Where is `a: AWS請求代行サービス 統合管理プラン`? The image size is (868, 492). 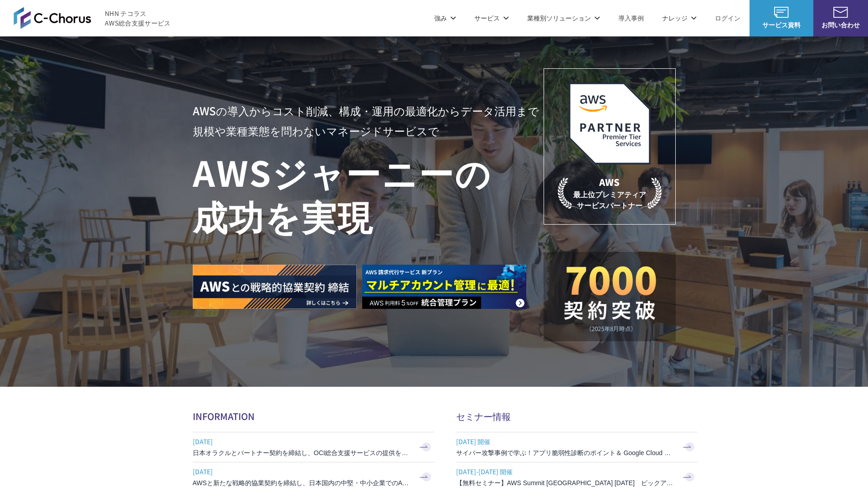 a: AWS請求代行サービス 統合管理プラン is located at coordinates (444, 286).